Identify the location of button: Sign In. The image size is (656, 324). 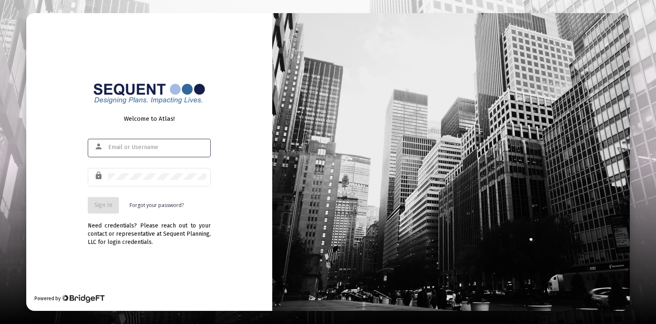
(103, 205).